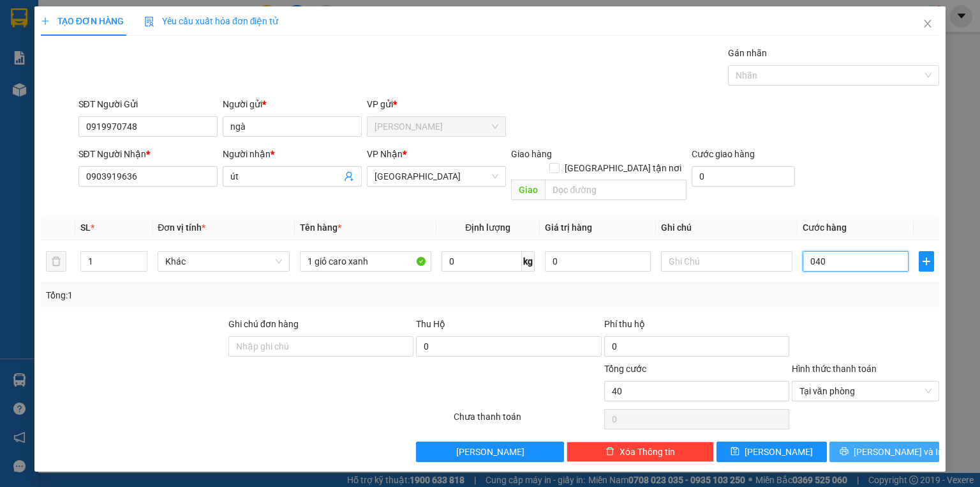 Image resolution: width=980 pixels, height=487 pixels. What do you see at coordinates (321, 346) in the screenshot?
I see `input: Ghi chú đơn hàng` at bounding box center [321, 346].